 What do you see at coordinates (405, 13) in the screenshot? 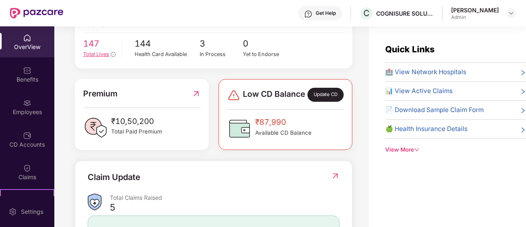
I see `div: COGNISURE SOLUTIONS PRIVATE LIMITED` at bounding box center [405, 13].